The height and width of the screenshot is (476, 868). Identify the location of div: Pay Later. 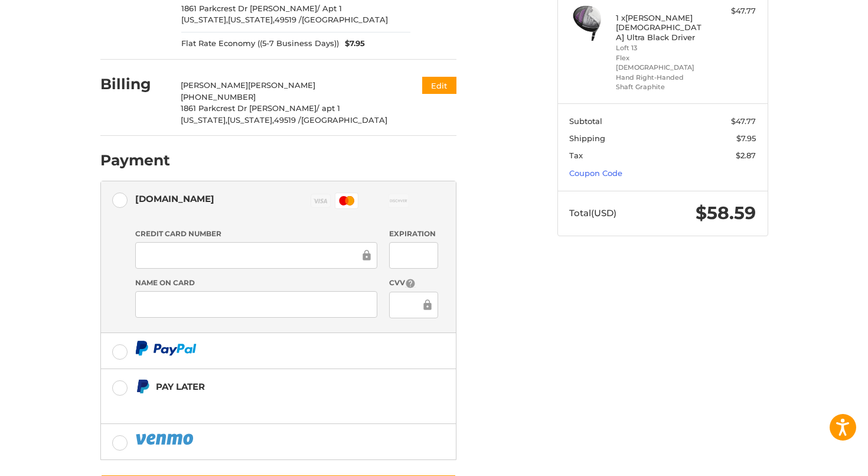
(268, 386).